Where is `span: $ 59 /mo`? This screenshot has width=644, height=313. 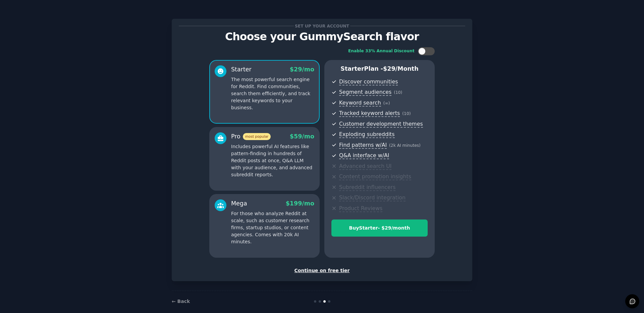 span: $ 59 /mo is located at coordinates (302, 136).